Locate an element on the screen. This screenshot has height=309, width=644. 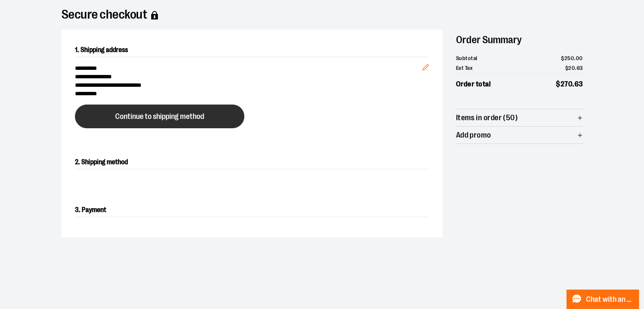
span: Items in order (50) is located at coordinates (487, 117).